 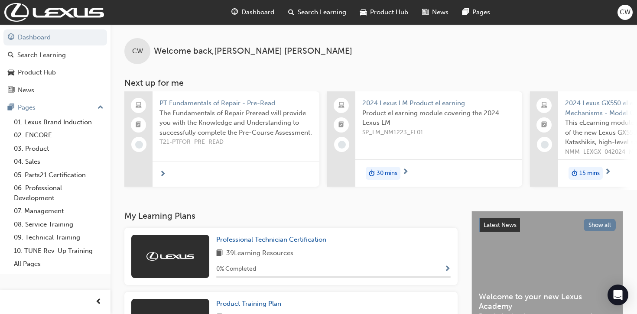 I want to click on a: news-iconNews, so click(x=435, y=12).